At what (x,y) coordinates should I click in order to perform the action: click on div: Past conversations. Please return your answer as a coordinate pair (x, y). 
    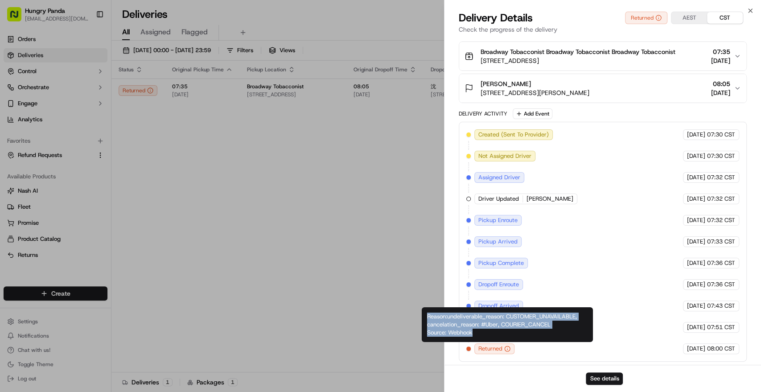
    Looking at the image, I should click on (34, 120).